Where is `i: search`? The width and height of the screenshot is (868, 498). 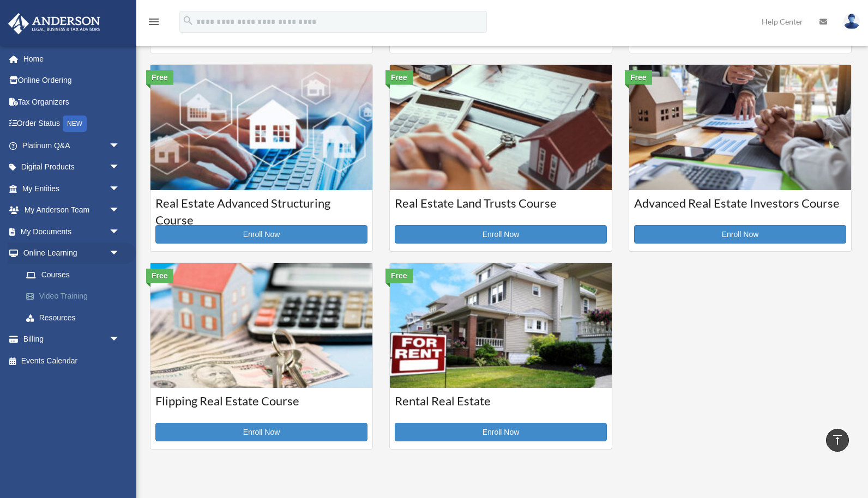
i: search is located at coordinates (188, 20).